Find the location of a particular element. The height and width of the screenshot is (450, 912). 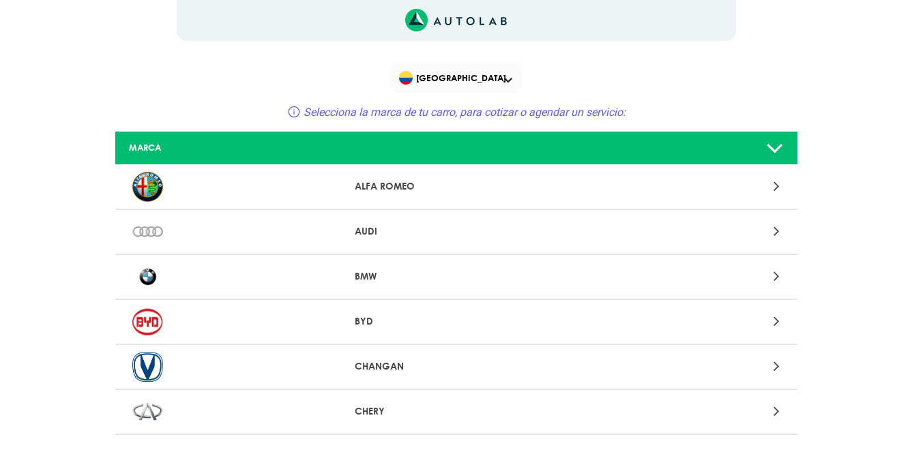

img: Flag of COLOMBIA is located at coordinates (406, 78).